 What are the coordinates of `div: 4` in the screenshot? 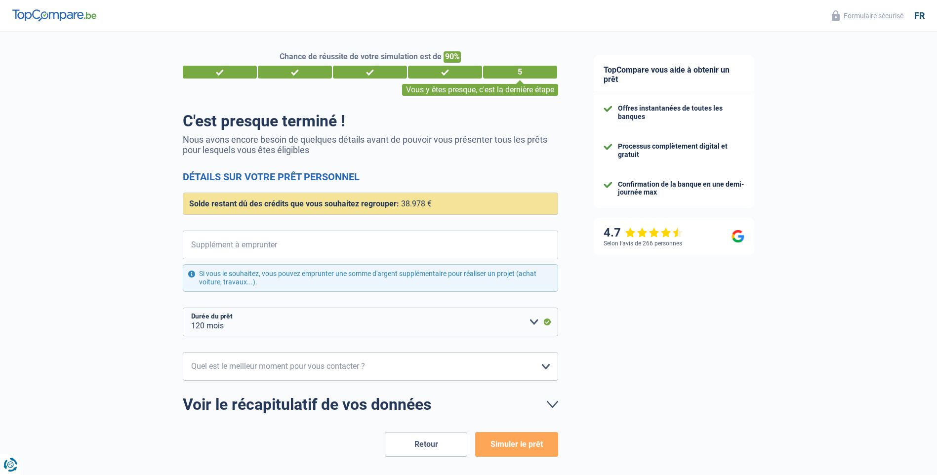 It's located at (445, 72).